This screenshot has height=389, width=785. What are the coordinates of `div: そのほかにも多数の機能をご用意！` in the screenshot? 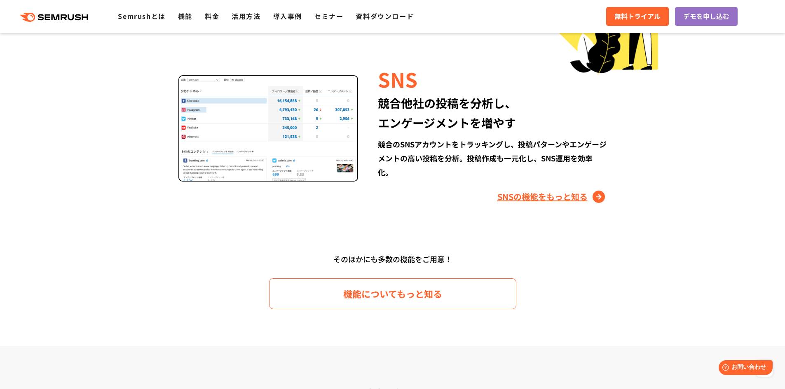 It's located at (393, 259).